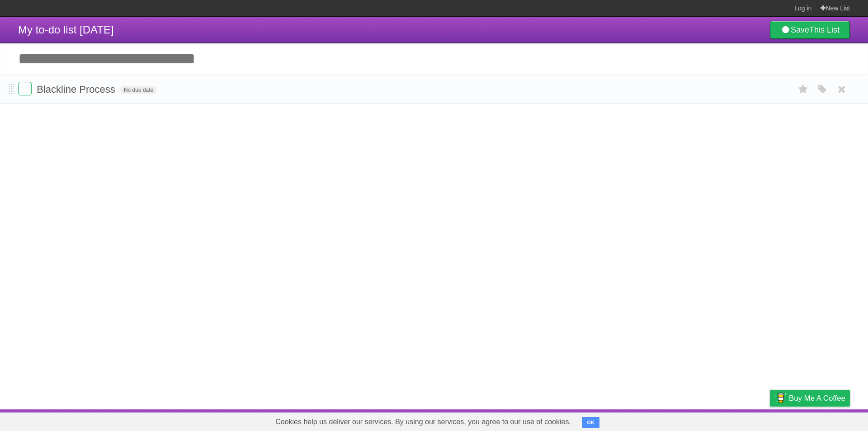 This screenshot has height=431, width=868. What do you see at coordinates (781, 399) in the screenshot?
I see `img: Buy me a coffee` at bounding box center [781, 399].